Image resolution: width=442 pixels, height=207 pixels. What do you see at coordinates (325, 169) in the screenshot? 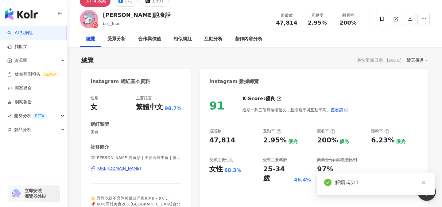
I see `div: 97%` at bounding box center [325, 169].